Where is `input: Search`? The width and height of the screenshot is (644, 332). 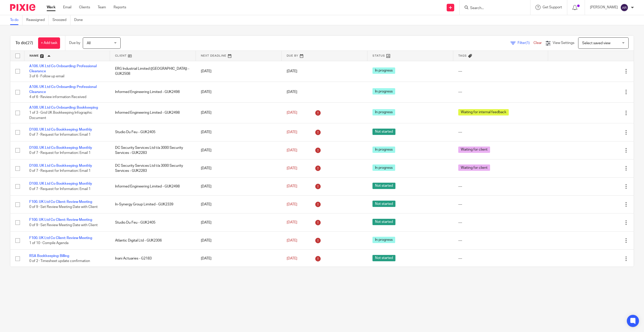 input: Search is located at coordinates (492, 8).